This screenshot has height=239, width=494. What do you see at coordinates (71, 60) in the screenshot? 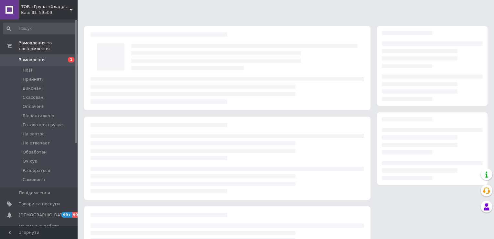
I see `span: 1` at bounding box center [71, 60].